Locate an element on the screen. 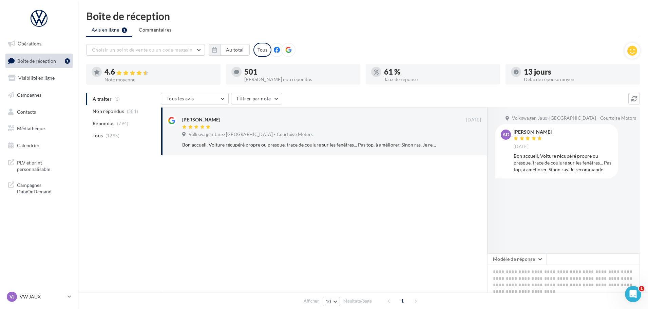 The width and height of the screenshot is (648, 309). a: Calendrier is located at coordinates (39, 145).